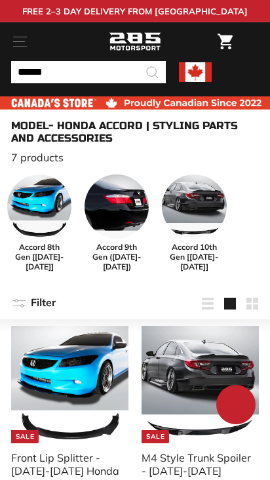  What do you see at coordinates (135, 42) in the screenshot?
I see `img: Logo_285_Motorsport_areodynamics_components` at bounding box center [135, 42].